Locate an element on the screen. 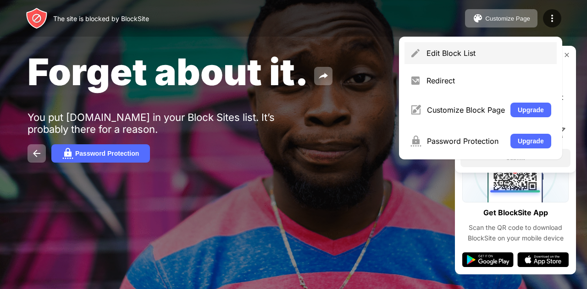  span: Forget about it. is located at coordinates (168, 72).